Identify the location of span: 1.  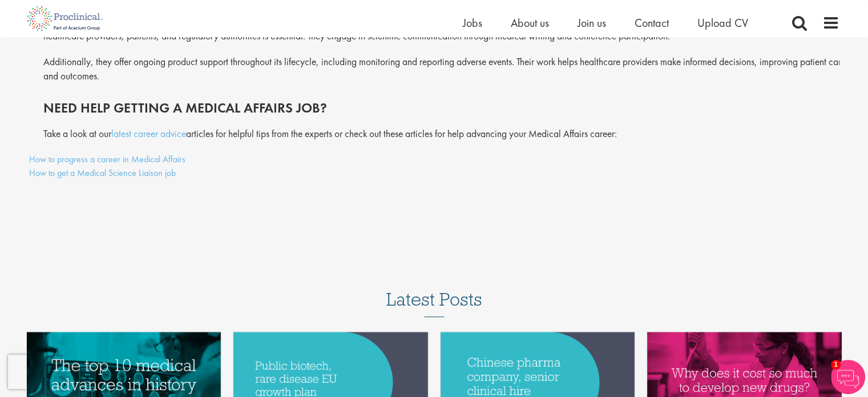
(836, 365).